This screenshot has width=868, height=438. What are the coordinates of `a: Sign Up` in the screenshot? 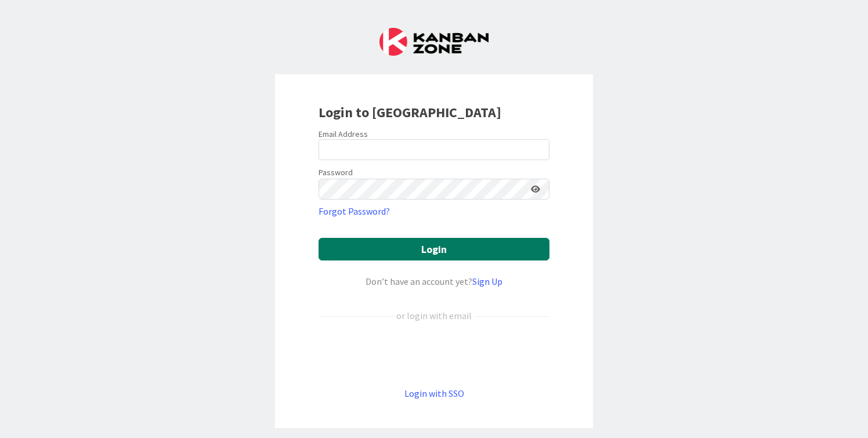 It's located at (488, 281).